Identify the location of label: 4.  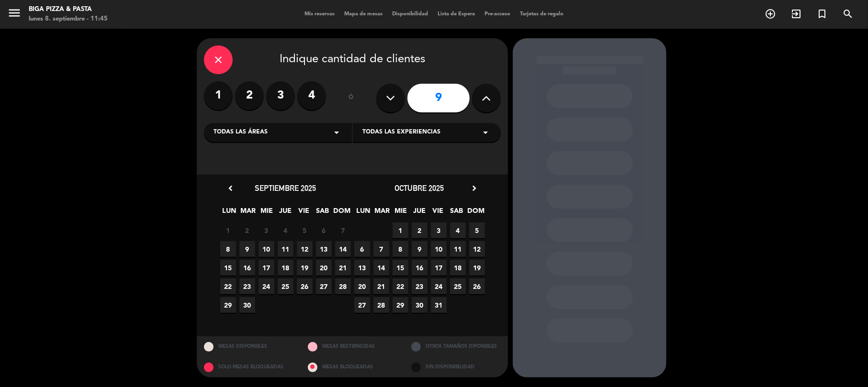
(311, 96).